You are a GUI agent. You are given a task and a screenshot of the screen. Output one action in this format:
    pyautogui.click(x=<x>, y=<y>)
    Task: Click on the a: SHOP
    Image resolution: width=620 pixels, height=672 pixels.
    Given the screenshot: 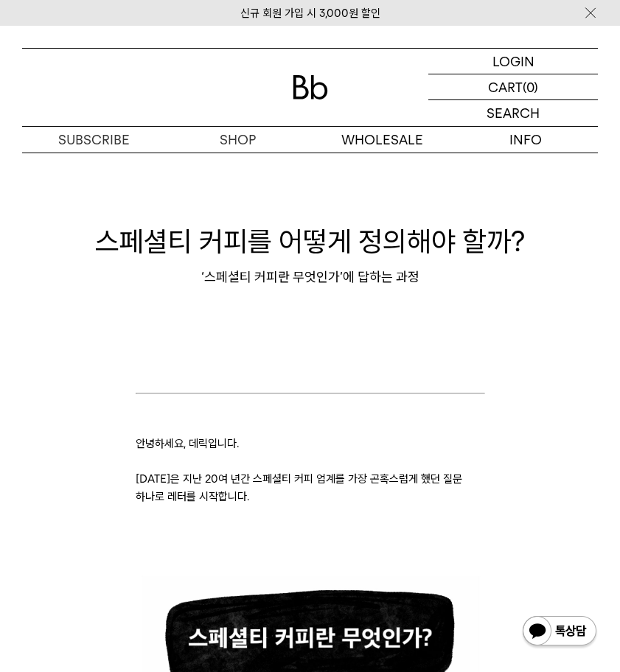 What is the action you would take?
    pyautogui.click(x=238, y=139)
    